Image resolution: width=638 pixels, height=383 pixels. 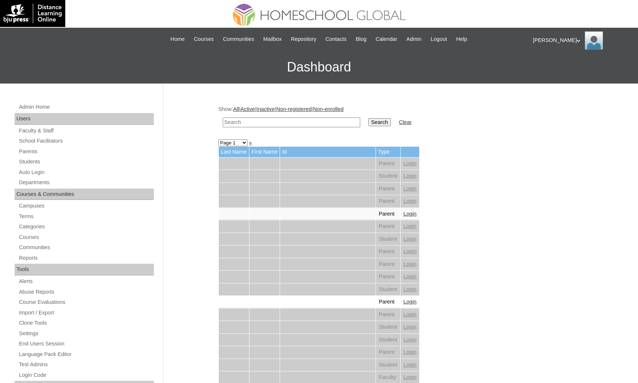 What do you see at coordinates (462, 39) in the screenshot?
I see `span: Help` at bounding box center [462, 39].